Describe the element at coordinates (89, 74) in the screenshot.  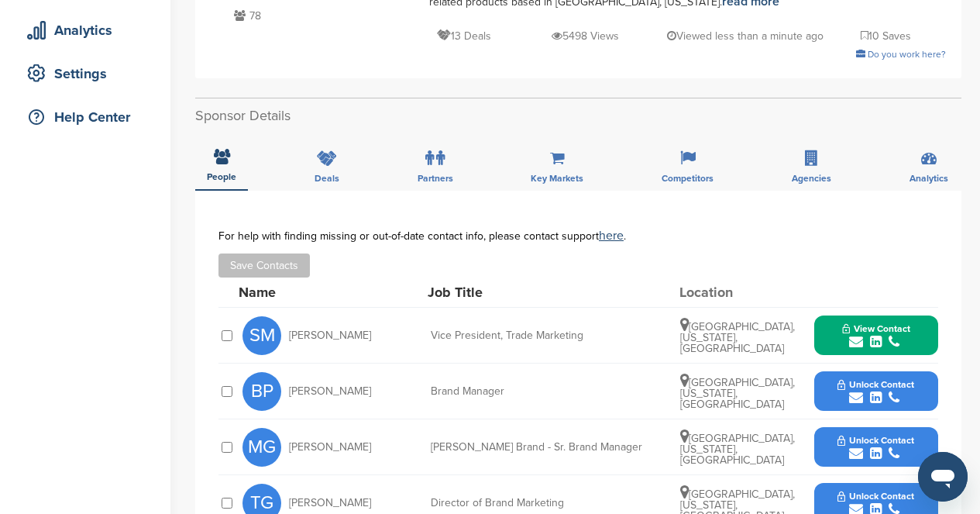
I see `div: Settings` at that location.